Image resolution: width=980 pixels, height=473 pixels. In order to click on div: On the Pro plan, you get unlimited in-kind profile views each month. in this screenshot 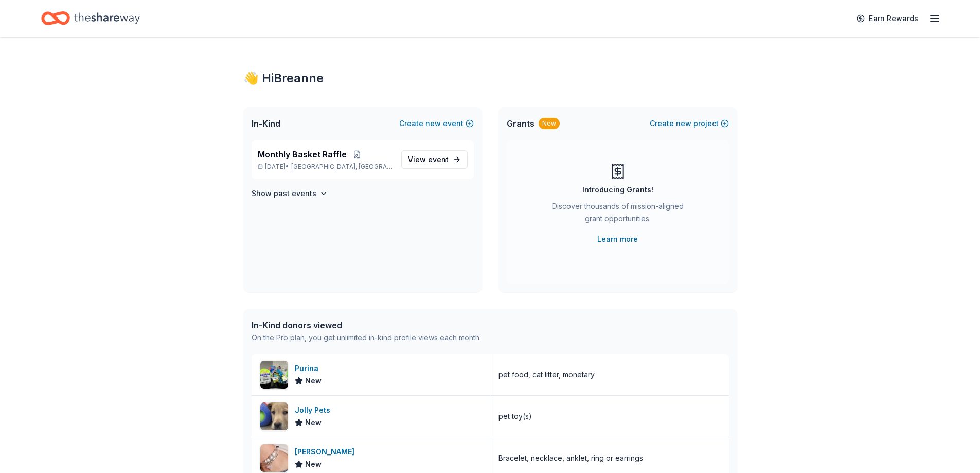, I will do `click(367, 338)`.